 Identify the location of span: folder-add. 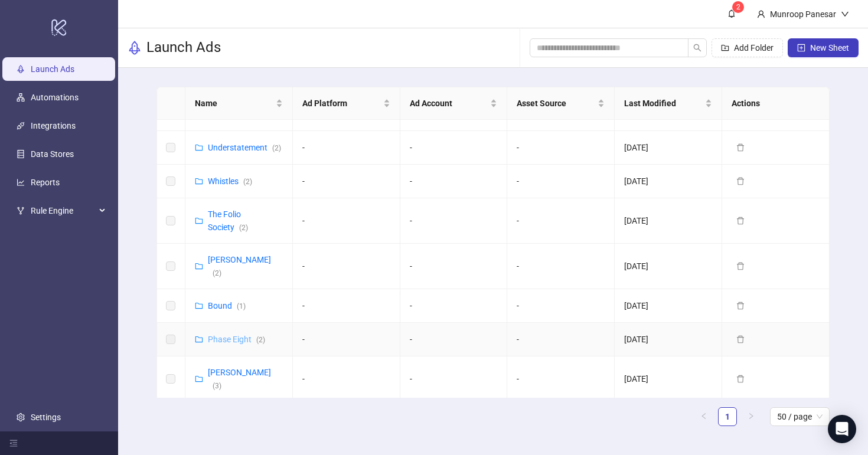
(725, 47).